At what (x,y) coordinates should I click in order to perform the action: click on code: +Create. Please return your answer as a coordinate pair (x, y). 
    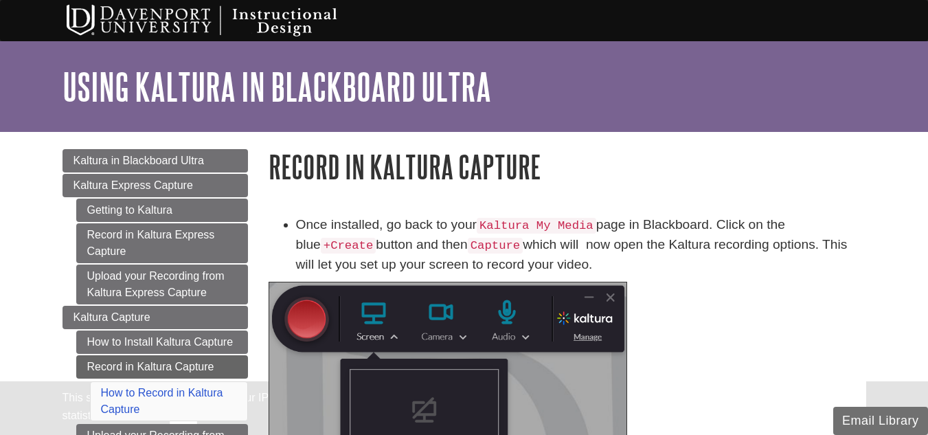
    Looking at the image, I should click on (348, 245).